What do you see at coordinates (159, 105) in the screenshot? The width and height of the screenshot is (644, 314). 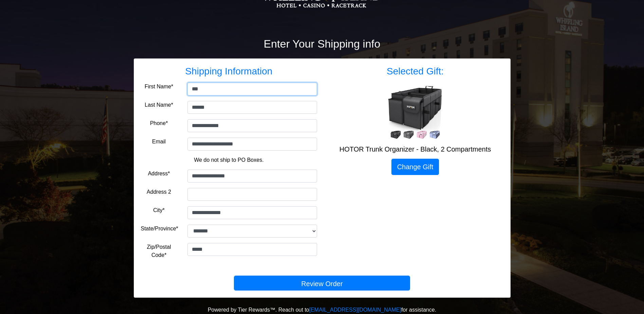 I see `label: Last Name*` at bounding box center [159, 105].